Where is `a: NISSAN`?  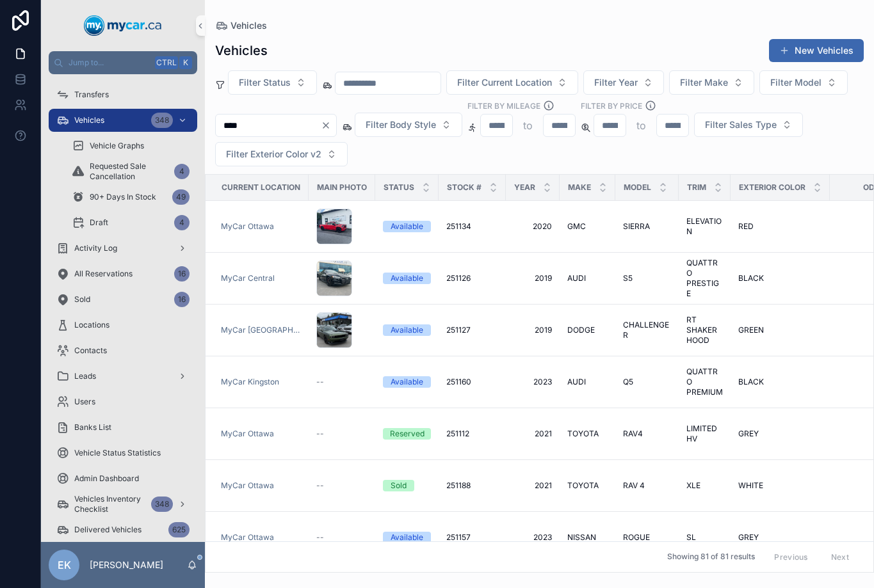 a: NISSAN is located at coordinates (587, 538).